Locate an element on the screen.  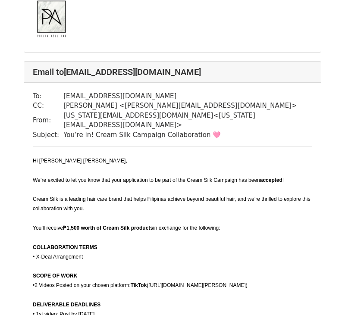
span: •2 Videos Posted on your chosen platform: is located at coordinates (81, 285).